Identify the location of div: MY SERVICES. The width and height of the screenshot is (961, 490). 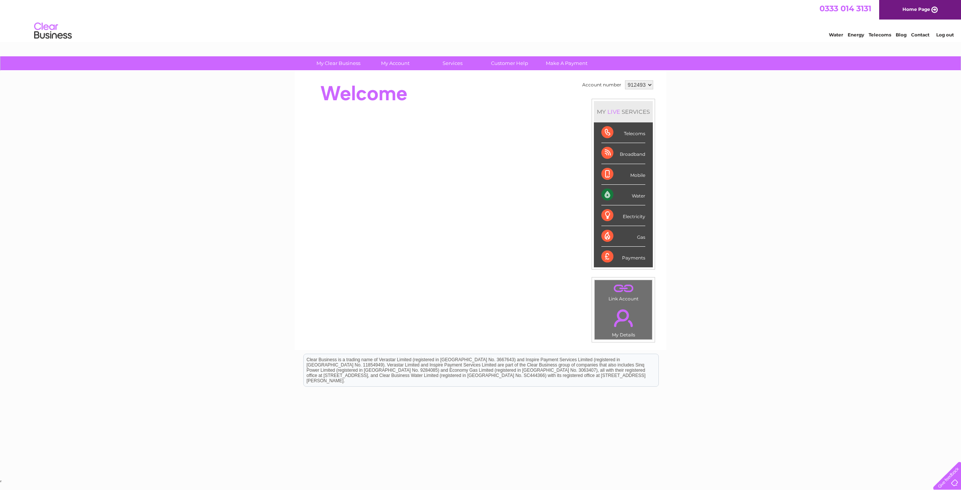
(623, 111).